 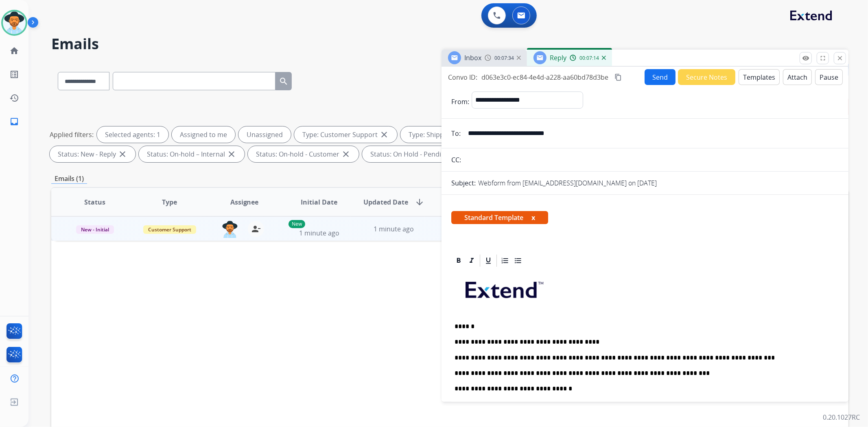 What do you see at coordinates (14, 50) in the screenshot?
I see `mat-icon: home` at bounding box center [14, 50].